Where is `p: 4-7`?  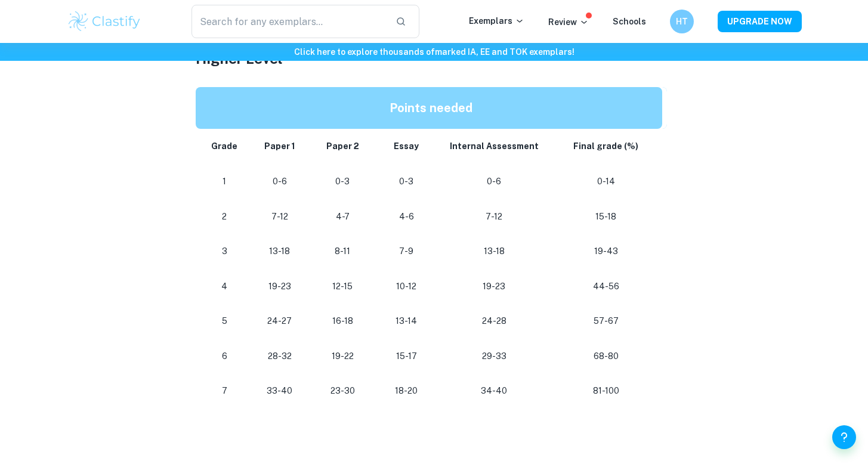
p: 4-7 is located at coordinates (343, 216).